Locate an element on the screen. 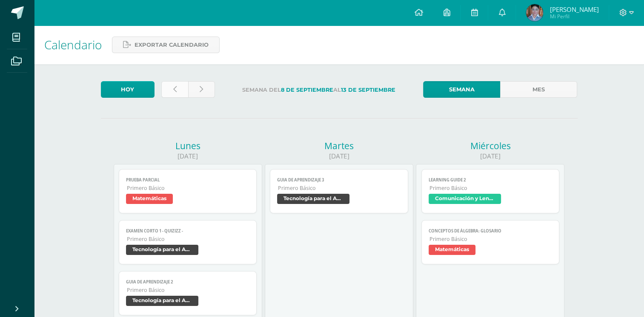 Image resolution: width=644 pixels, height=317 pixels. span: Calendario is located at coordinates (73, 45).